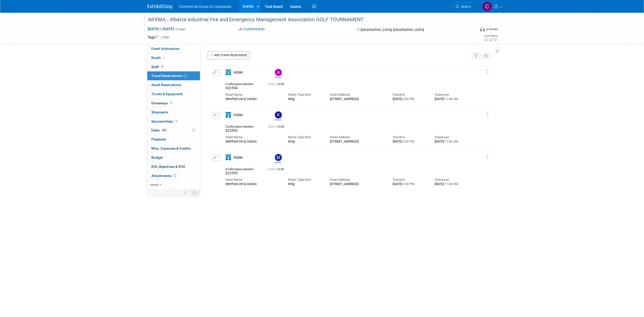 This screenshot has width=644, height=317. Describe the element at coordinates (174, 148) in the screenshot. I see `a: Misc. Expenses & Credits` at that location.